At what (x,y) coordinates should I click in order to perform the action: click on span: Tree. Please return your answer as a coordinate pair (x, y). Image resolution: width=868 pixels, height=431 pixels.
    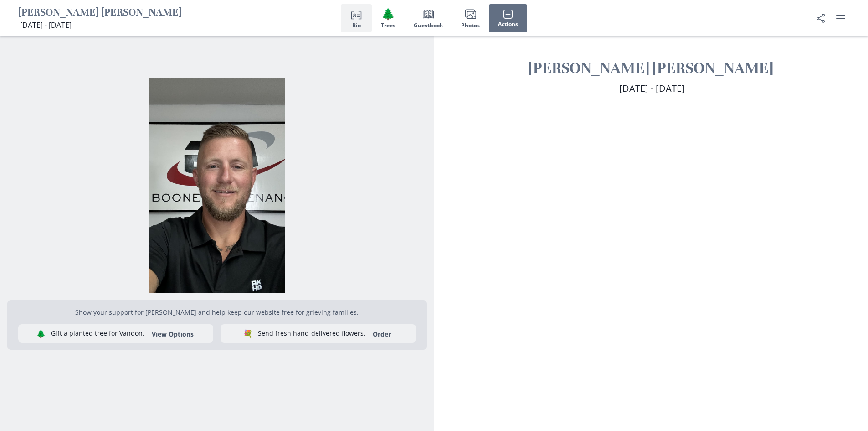
    Looking at the image, I should click on (388, 13).